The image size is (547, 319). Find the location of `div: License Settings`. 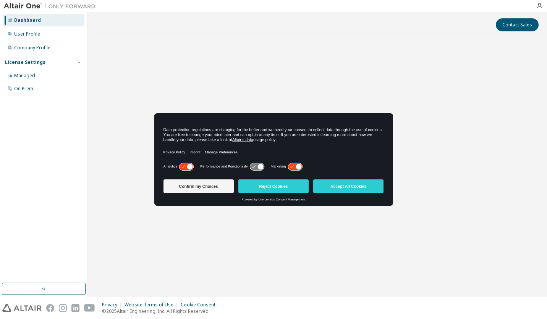

div: License Settings is located at coordinates (25, 62).